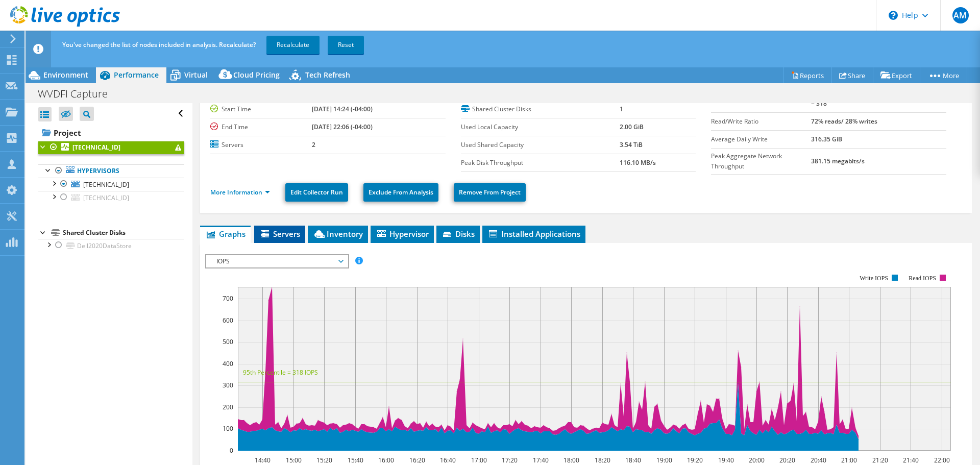 The image size is (980, 465). Describe the element at coordinates (228, 428) in the screenshot. I see `text: 100` at that location.